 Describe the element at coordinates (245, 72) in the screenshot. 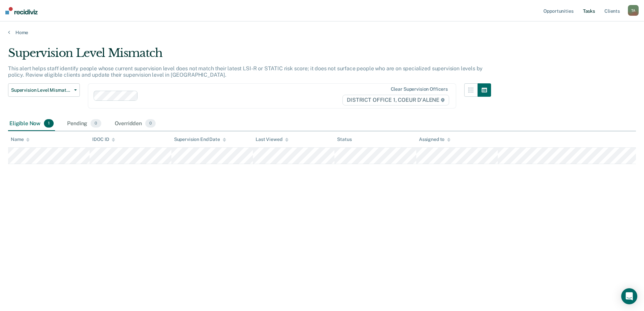

I see `p: This alert helps staff identify people whose current supervision level does not match their lates...` at that location.